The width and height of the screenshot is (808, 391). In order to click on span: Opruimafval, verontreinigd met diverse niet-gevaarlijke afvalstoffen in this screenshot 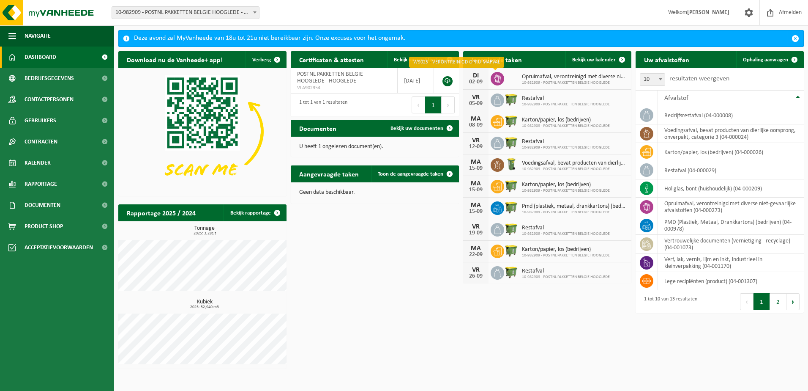, I will do `click(574, 77)`.